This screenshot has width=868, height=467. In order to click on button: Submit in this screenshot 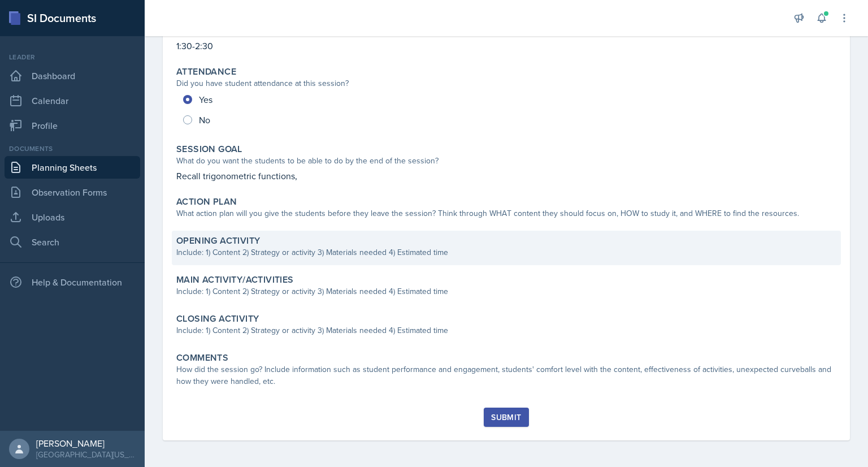, I will do `click(506, 417)`.